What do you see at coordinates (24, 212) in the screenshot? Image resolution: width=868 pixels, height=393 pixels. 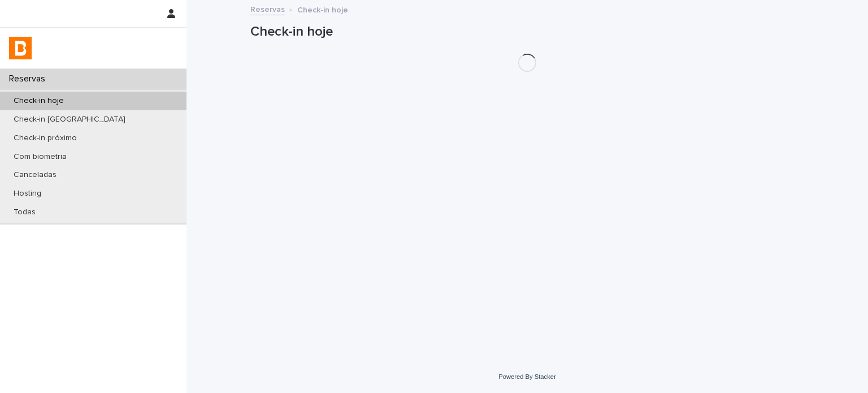 I see `p: Todas` at bounding box center [24, 212].